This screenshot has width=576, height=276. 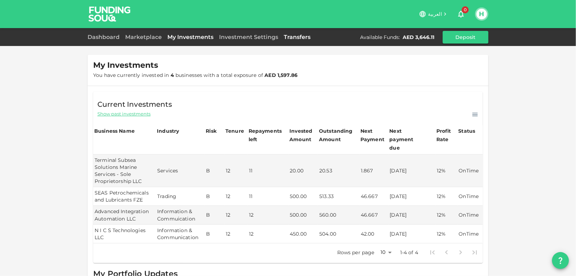 I want to click on td: 42.00, so click(x=374, y=234).